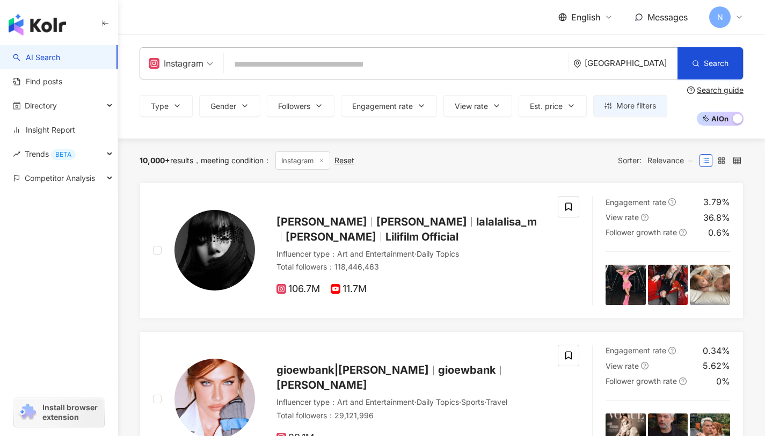 This screenshot has width=765, height=436. I want to click on span: Messages, so click(667, 17).